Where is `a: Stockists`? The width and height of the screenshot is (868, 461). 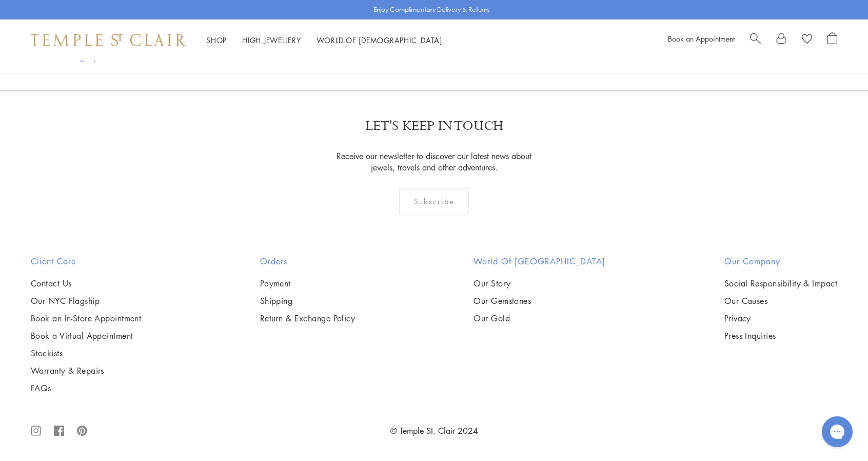
a: Stockists is located at coordinates (86, 354).